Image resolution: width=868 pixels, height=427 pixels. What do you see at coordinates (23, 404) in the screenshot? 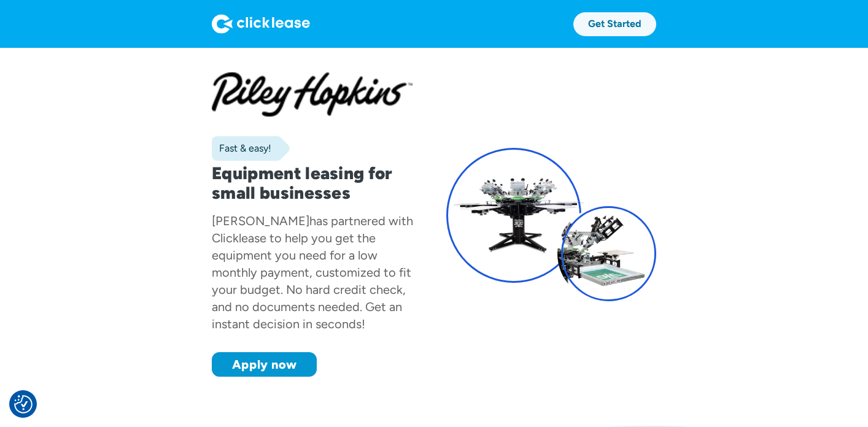
I see `button: Consent Preferences` at bounding box center [23, 404].